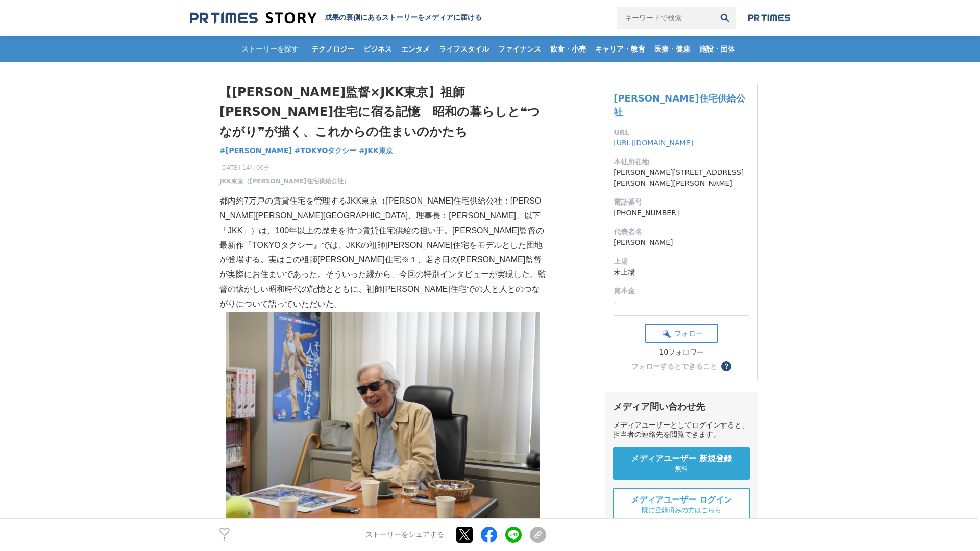 This screenshot has height=551, width=980. Describe the element at coordinates (415, 49) in the screenshot. I see `a: エンタメ` at that location.